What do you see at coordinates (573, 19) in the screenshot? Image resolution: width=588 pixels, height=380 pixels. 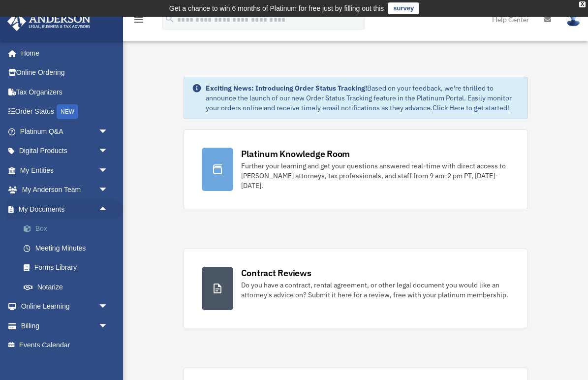 I see `img: User Pic` at bounding box center [573, 19].